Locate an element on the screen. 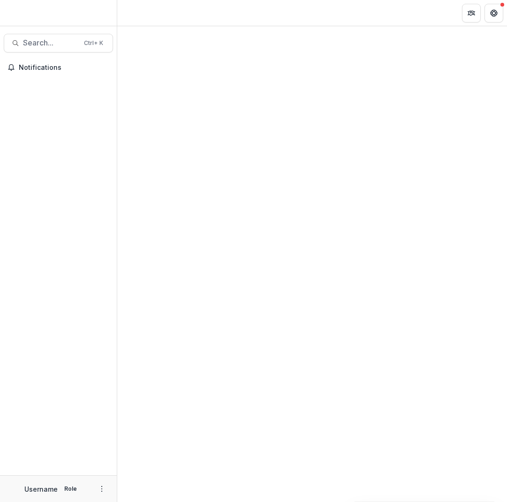 This screenshot has width=507, height=502. span: Notifications is located at coordinates (64, 68).